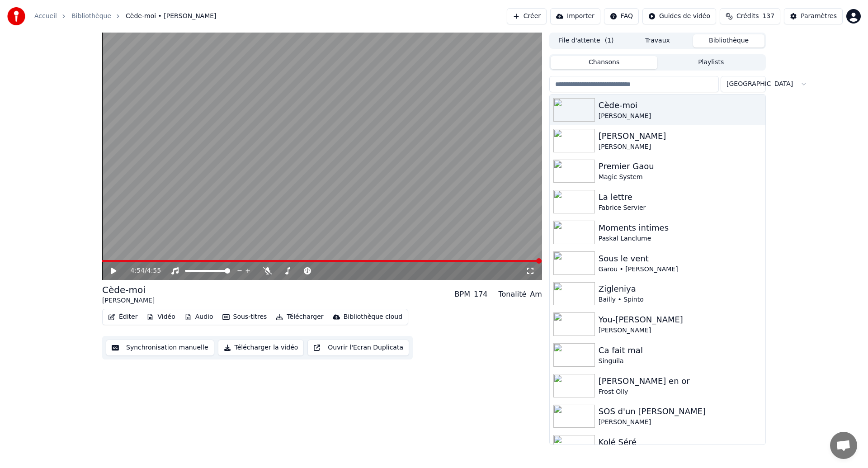  What do you see at coordinates (768, 16) in the screenshot?
I see `span: 137` at bounding box center [768, 16].